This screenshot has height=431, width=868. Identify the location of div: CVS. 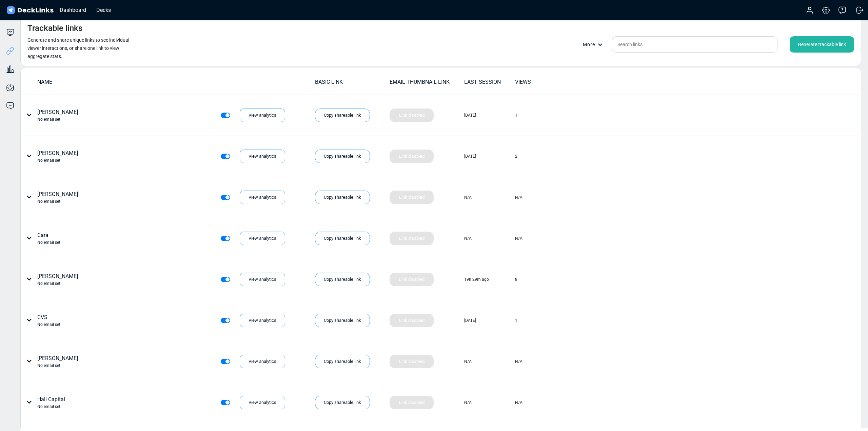
(49, 320).